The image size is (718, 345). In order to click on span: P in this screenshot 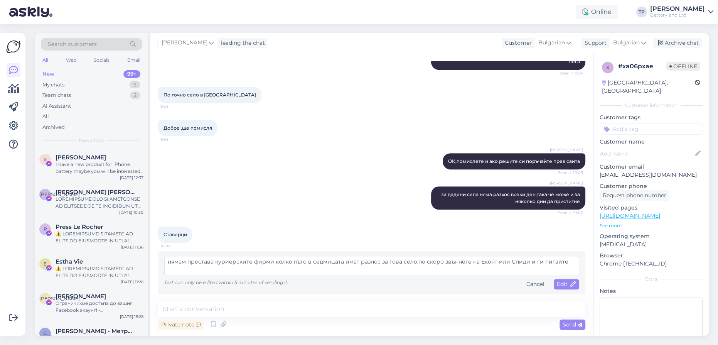, I will do `click(45, 229)`.